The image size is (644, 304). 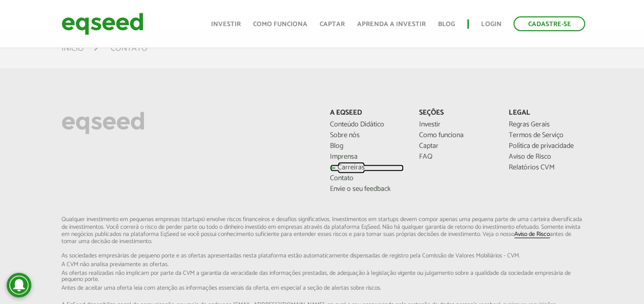 I want to click on span: As ofertas realizadas não implicam por parte da CVM a garantia da veracidade das informações p..., so click(x=322, y=276).